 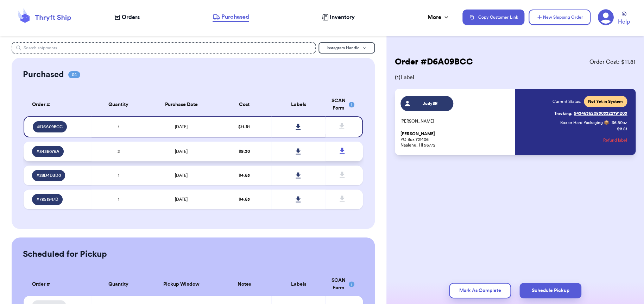 I want to click on span: # 843B076A, so click(x=48, y=152).